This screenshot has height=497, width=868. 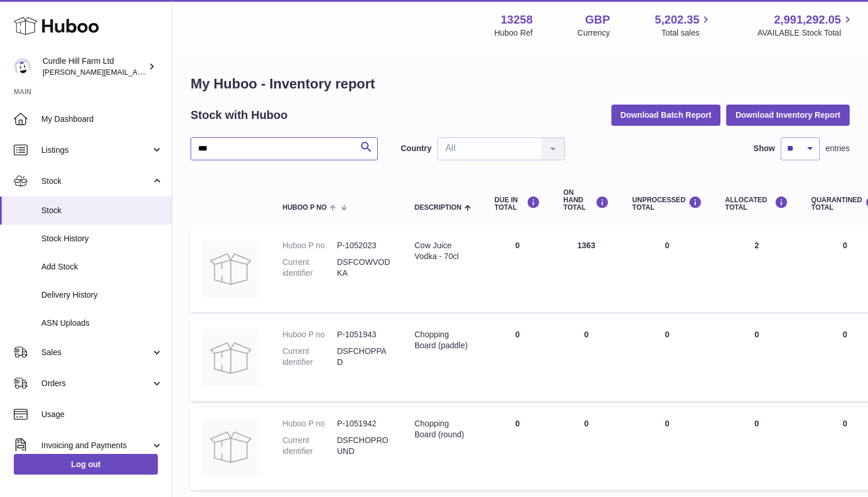 I want to click on span: Total sales, so click(x=687, y=33).